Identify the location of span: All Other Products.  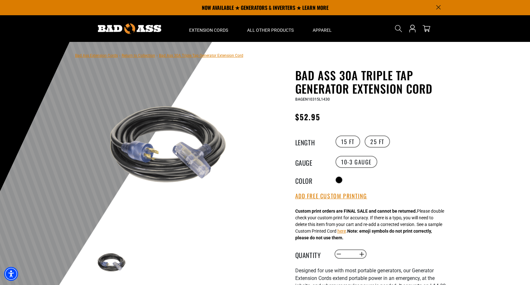
(270, 30).